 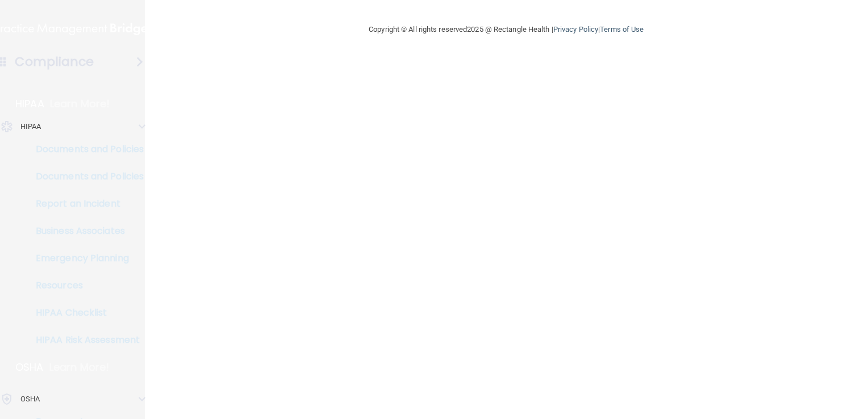 I want to click on div: Copyright © All rights reserved 2025 @ Rectangle Health | |, so click(x=506, y=29).